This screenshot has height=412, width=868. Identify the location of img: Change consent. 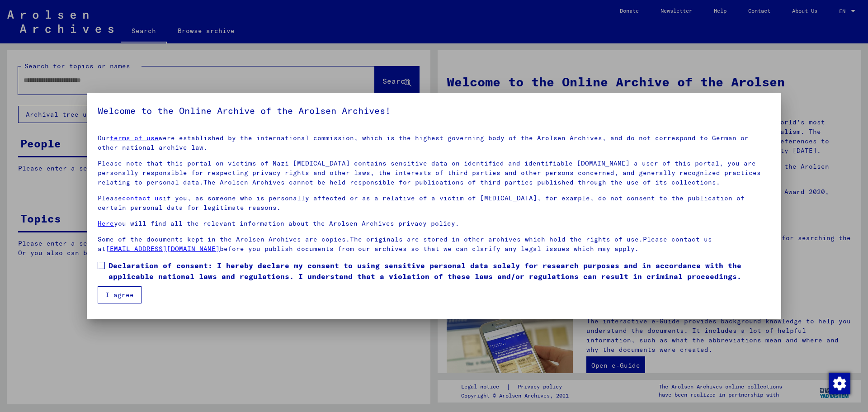
(840, 384).